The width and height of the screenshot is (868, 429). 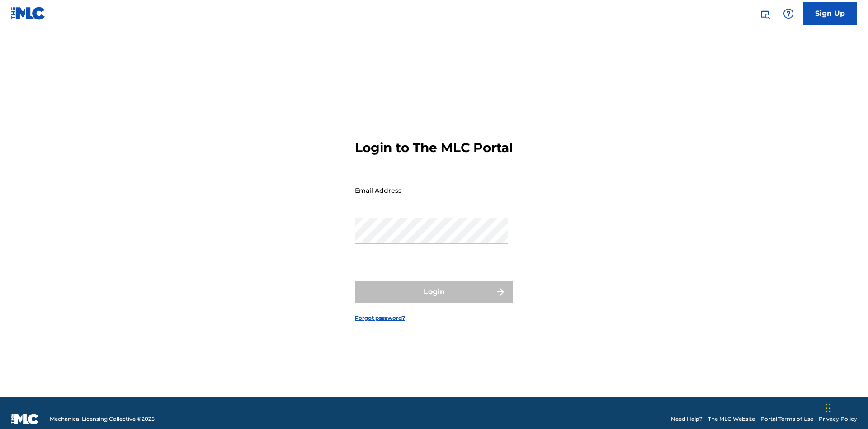 What do you see at coordinates (102, 419) in the screenshot?
I see `span: Mechanical Licensing Collective © 2025` at bounding box center [102, 419].